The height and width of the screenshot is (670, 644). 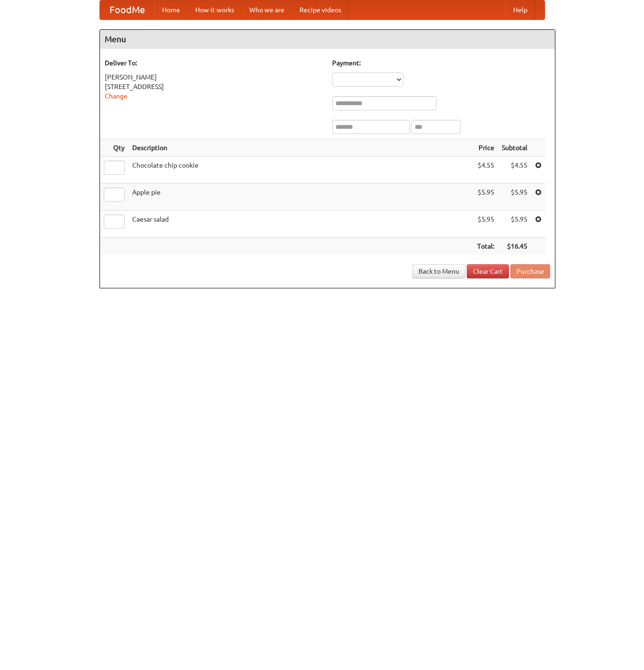 What do you see at coordinates (301, 224) in the screenshot?
I see `td: Caesar salad` at bounding box center [301, 224].